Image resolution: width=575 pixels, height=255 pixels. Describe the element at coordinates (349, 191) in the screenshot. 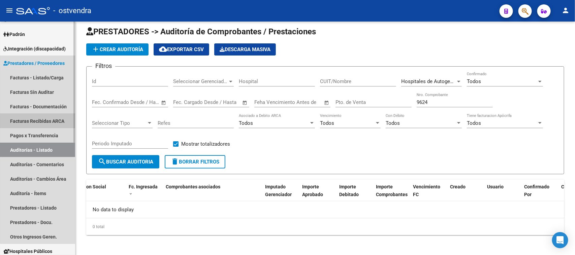

I see `span: Importe Debitado` at that location.